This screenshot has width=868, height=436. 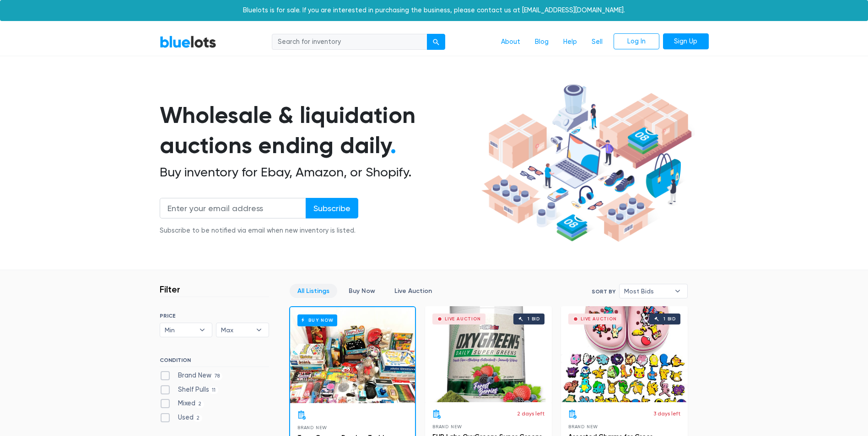 What do you see at coordinates (332, 208) in the screenshot?
I see `input: Subscribe` at bounding box center [332, 208].